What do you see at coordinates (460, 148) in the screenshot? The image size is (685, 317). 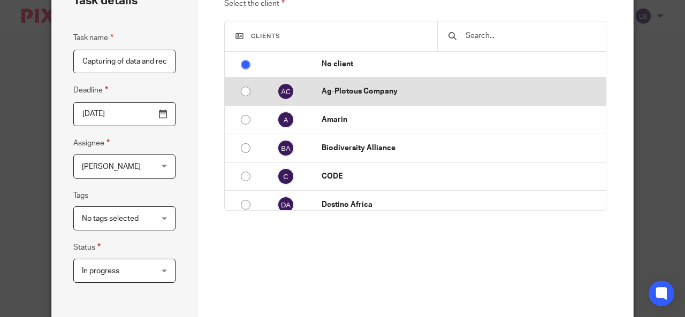 I see `p: Biodiversity Alliance` at bounding box center [460, 148].